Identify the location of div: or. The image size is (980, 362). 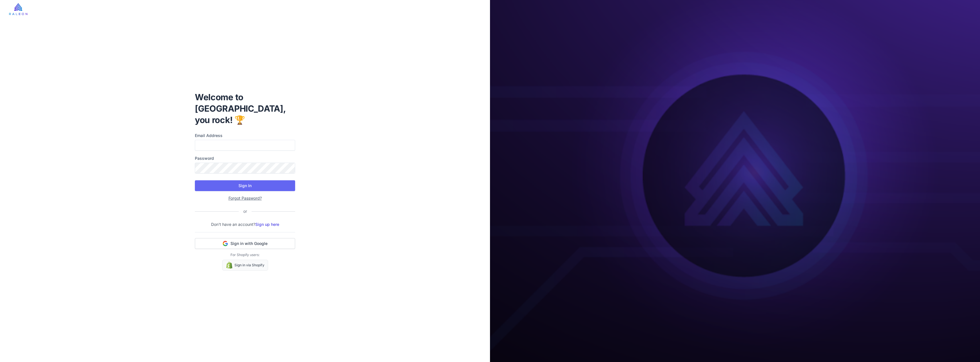
(245, 211).